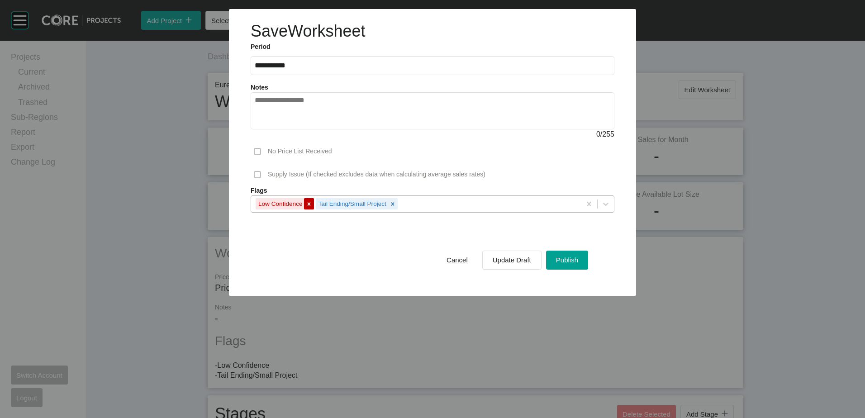 The height and width of the screenshot is (418, 865). Describe the element at coordinates (598, 134) in the screenshot. I see `span: 0` at that location.